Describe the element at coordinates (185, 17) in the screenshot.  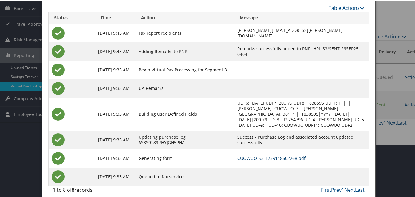
I see `th: Action: activate to sort column ascending` at that location.